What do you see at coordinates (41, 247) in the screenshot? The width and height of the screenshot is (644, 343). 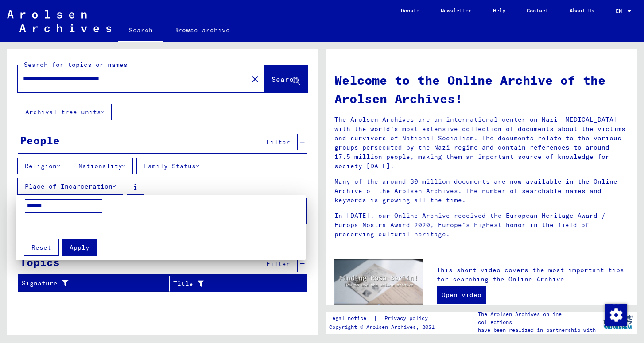 I see `button: Reset` at bounding box center [41, 247].